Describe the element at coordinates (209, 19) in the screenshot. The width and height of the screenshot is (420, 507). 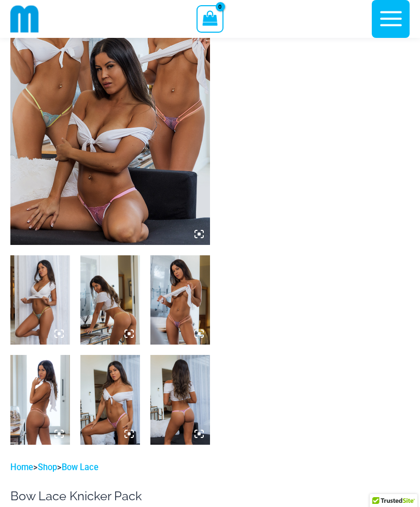
I see `a: View Shopping Cart, empty` at that location.